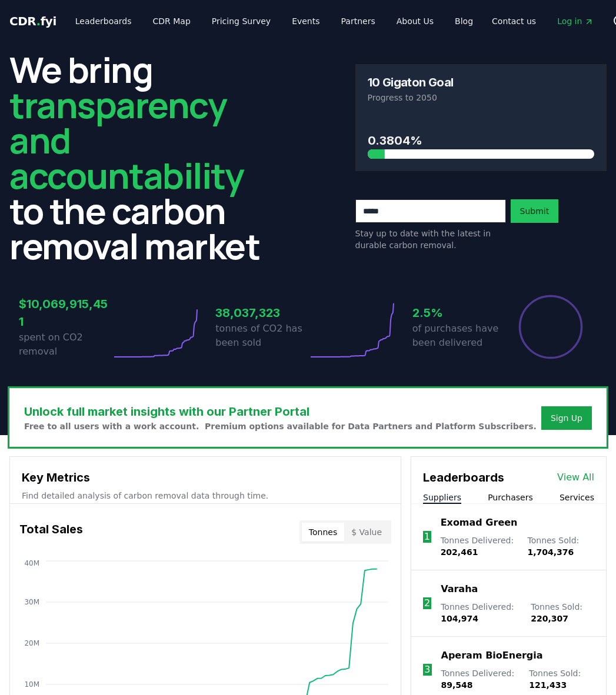 Image resolution: width=616 pixels, height=695 pixels. Describe the element at coordinates (431, 239) in the screenshot. I see `p: Stay up to date with the latest in durable carbon removal.` at that location.